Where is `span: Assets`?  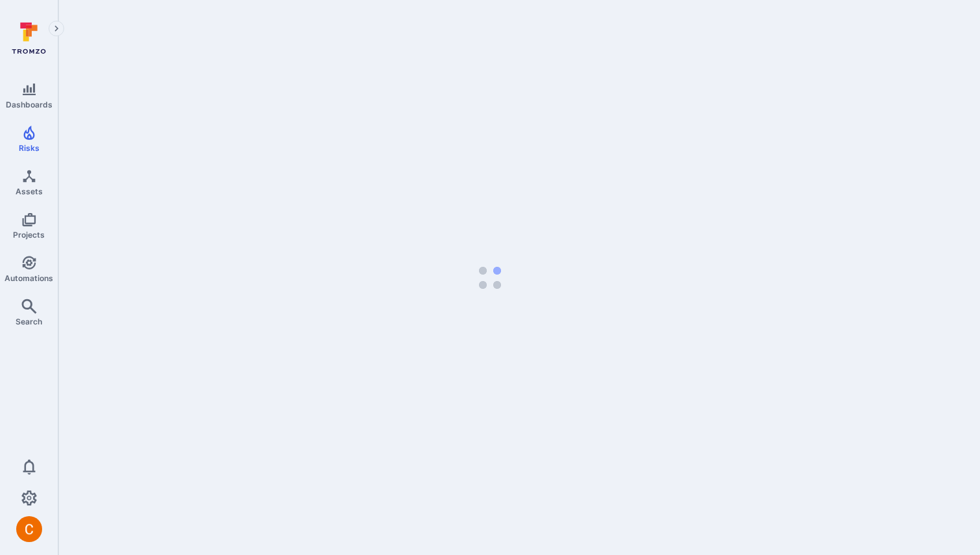
span: Assets is located at coordinates (29, 191).